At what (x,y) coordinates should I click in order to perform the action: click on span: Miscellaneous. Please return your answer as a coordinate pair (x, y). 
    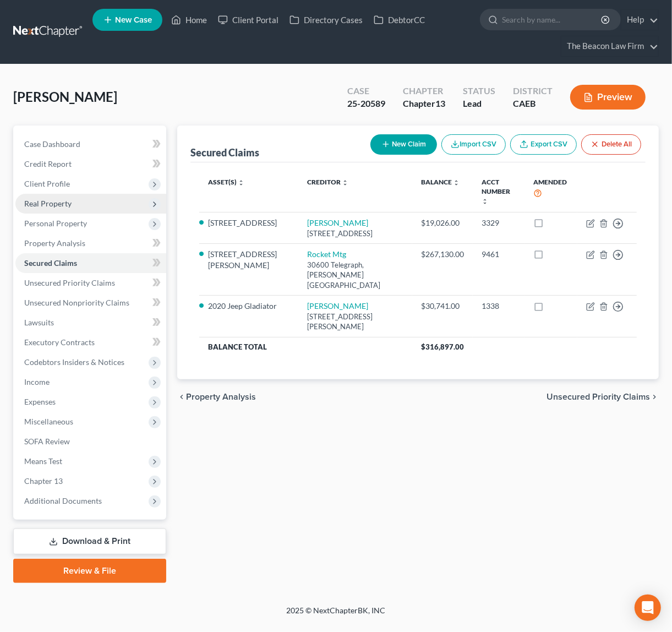
    Looking at the image, I should click on (48, 421).